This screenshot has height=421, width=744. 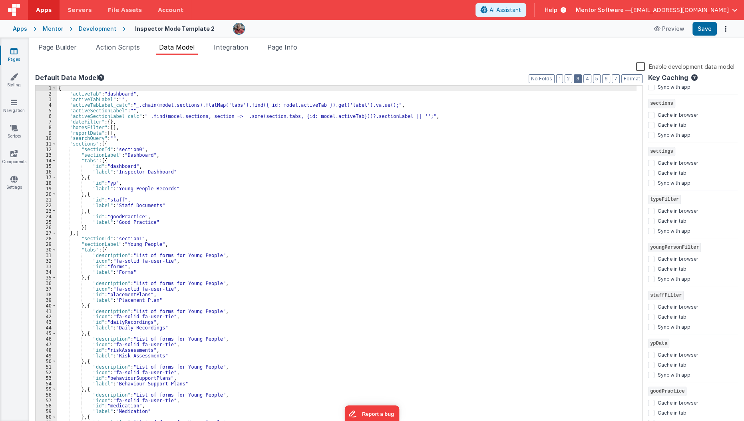 I want to click on span: Apps, so click(x=44, y=10).